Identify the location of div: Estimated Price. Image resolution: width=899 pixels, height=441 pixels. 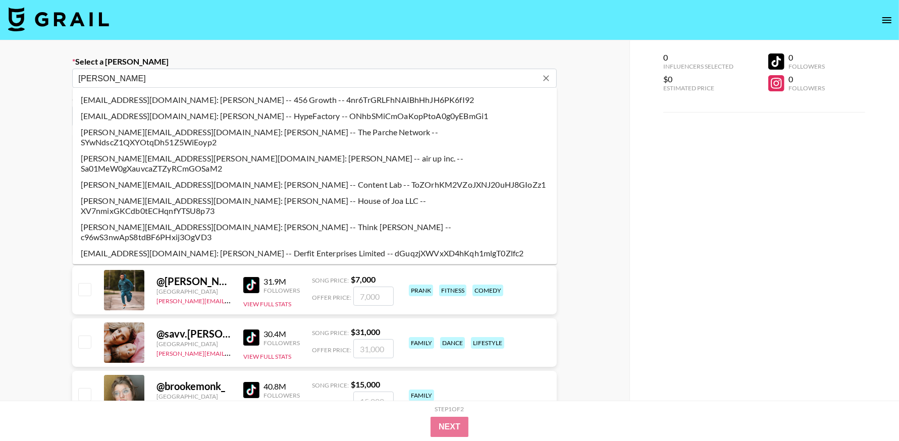
(698, 88).